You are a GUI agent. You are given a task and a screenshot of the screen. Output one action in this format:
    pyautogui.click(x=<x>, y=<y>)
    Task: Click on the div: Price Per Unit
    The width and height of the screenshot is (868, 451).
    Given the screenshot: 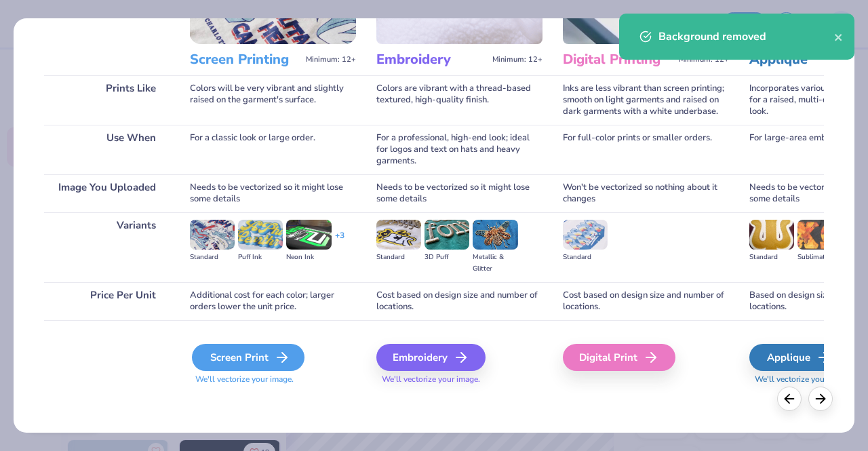 What is the action you would take?
    pyautogui.click(x=106, y=301)
    